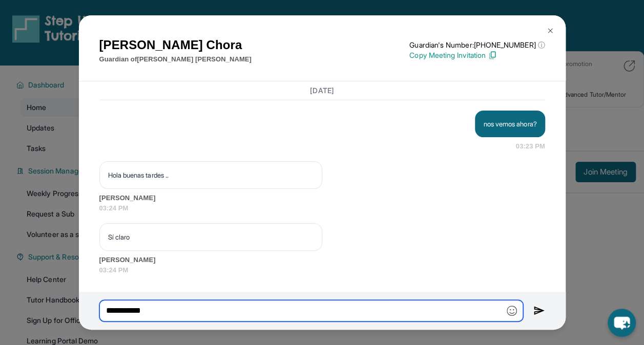 This screenshot has width=644, height=345. Describe the element at coordinates (530, 147) in the screenshot. I see `span: 03:23 PM` at that location.